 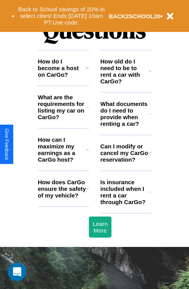 I want to click on h3: Can I modify or cancel my CarGo reservation?, so click(x=125, y=153).